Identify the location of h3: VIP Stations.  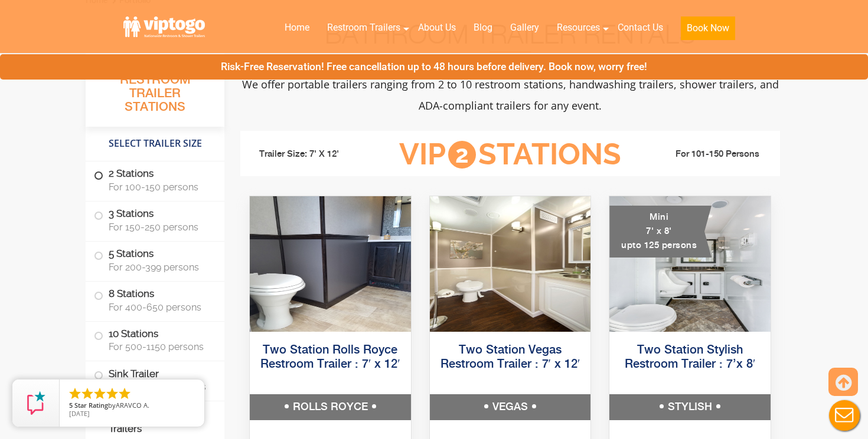
(510, 154).